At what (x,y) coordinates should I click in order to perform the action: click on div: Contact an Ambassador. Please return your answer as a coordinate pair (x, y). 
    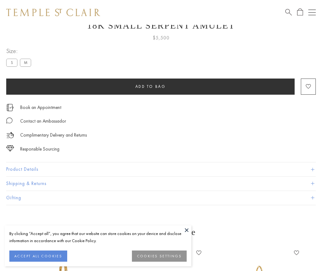
    Looking at the image, I should click on (43, 121).